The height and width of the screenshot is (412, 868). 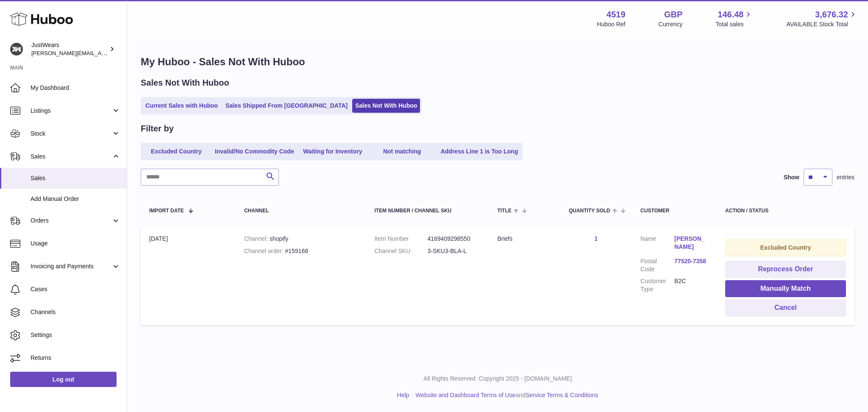 I want to click on dt: Channel SKU, so click(x=401, y=252).